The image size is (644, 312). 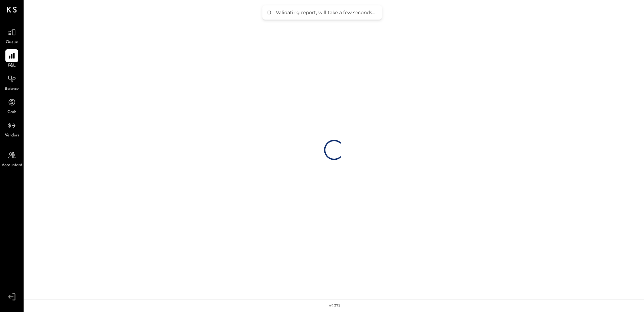 What do you see at coordinates (12, 112) in the screenshot?
I see `span: Cash` at bounding box center [12, 112].